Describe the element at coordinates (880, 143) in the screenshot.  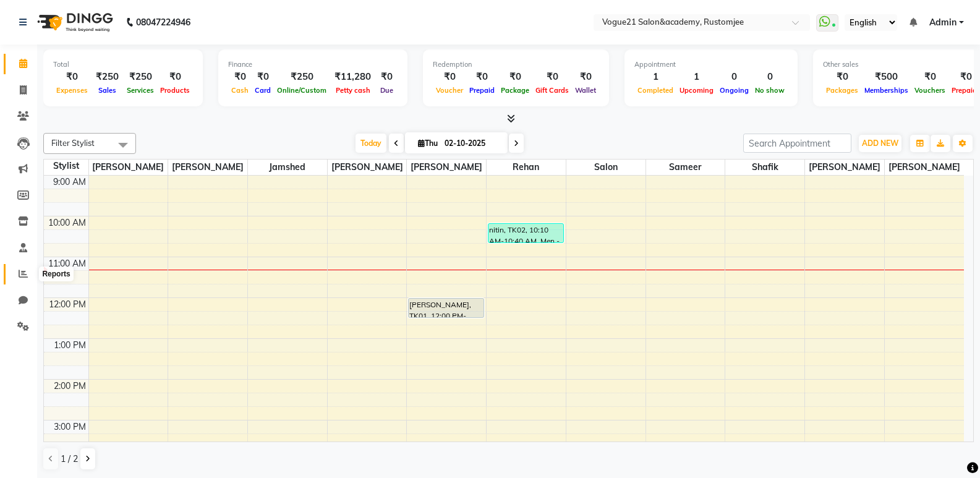
I see `span: ADD NEW` at that location.